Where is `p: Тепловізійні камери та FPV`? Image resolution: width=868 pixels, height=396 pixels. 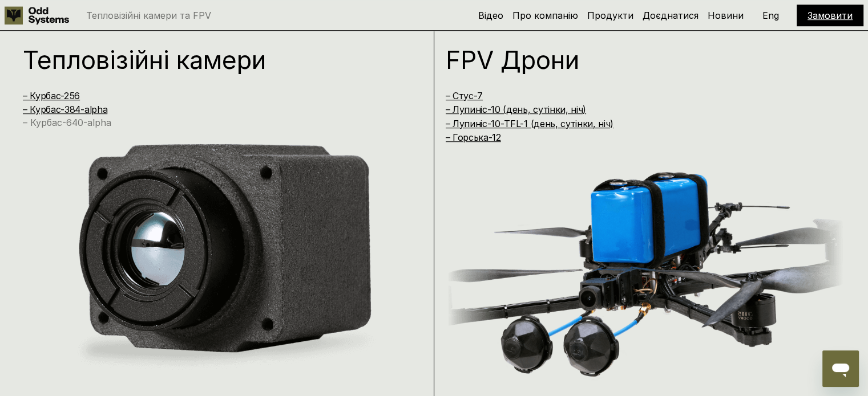 p: Тепловізійні камери та FPV is located at coordinates (148, 15).